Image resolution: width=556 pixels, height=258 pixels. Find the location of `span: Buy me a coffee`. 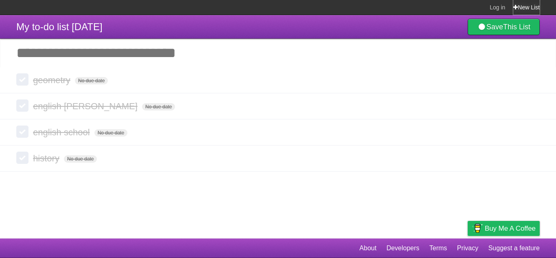

span: Buy me a coffee is located at coordinates (510, 228).